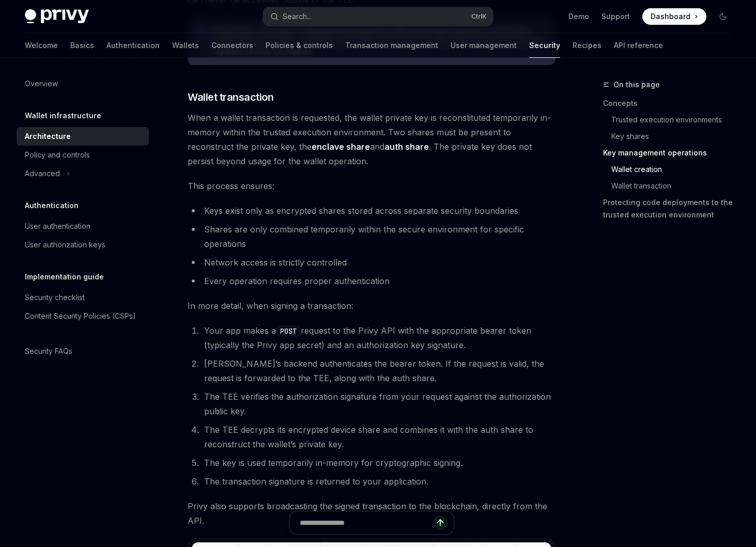 Image resolution: width=756 pixels, height=547 pixels. What do you see at coordinates (378, 463) in the screenshot?
I see `li: The key is used temporarily in-memory for cryptographic signing.` at bounding box center [378, 463].